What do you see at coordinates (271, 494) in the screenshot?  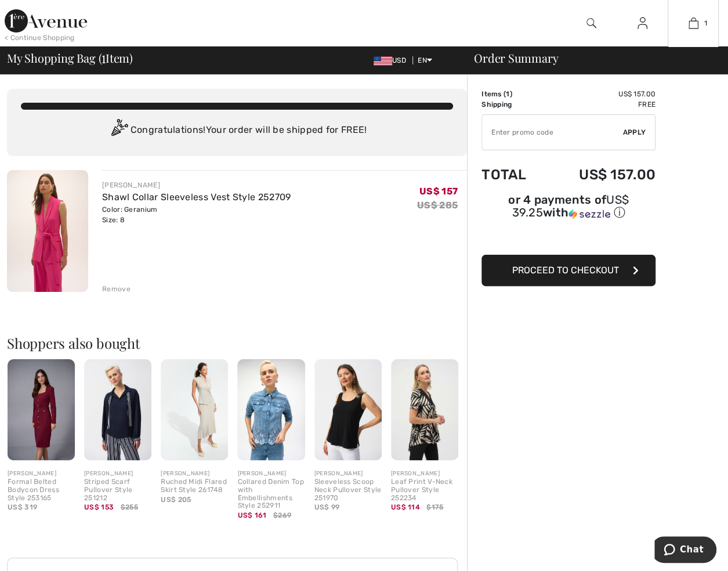 I see `div: Collared Denim Top with Embellishments Style 252911` at bounding box center [271, 494].